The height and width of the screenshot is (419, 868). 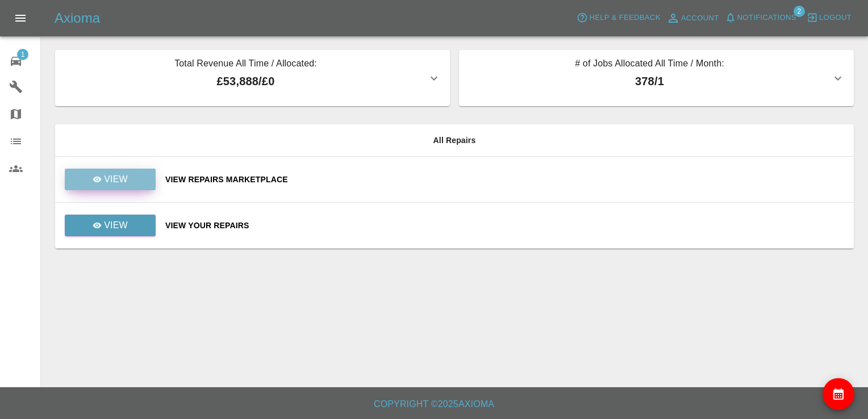 What do you see at coordinates (836, 18) in the screenshot?
I see `span: Logout` at bounding box center [836, 18].